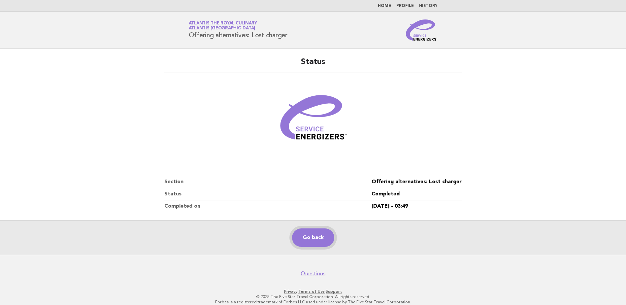 The image size is (626, 305). What do you see at coordinates (238, 30) in the screenshot?
I see `h1: Offering alternatives: Lost charger` at bounding box center [238, 30].